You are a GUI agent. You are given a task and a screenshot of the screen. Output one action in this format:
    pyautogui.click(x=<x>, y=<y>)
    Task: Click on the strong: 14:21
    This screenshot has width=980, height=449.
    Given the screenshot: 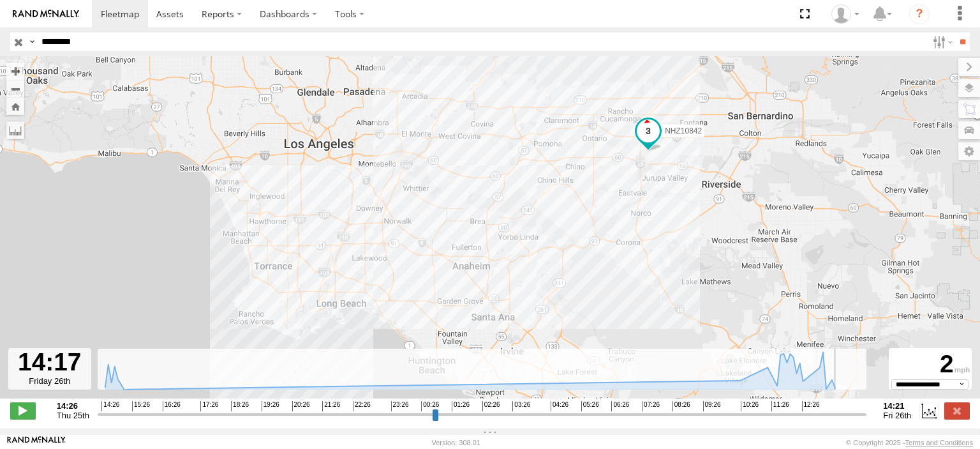 What is the action you would take?
    pyautogui.click(x=897, y=405)
    